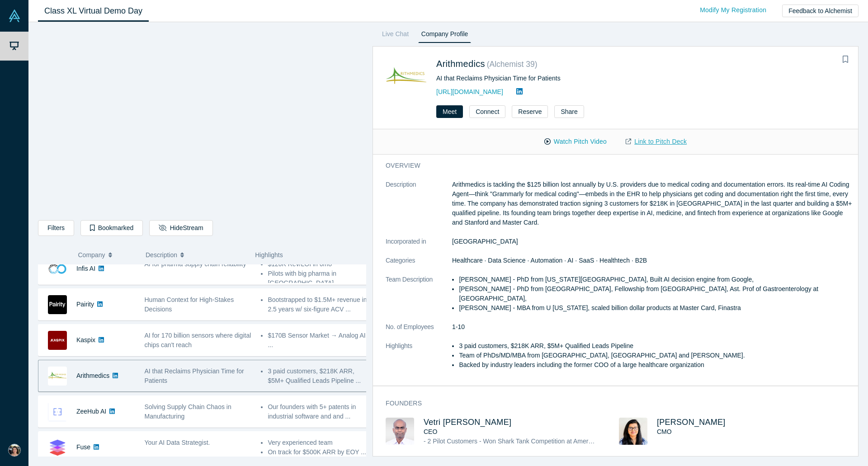 The height and width of the screenshot is (466, 868). Describe the element at coordinates (652, 326) in the screenshot. I see `dd: 1-10` at that location.